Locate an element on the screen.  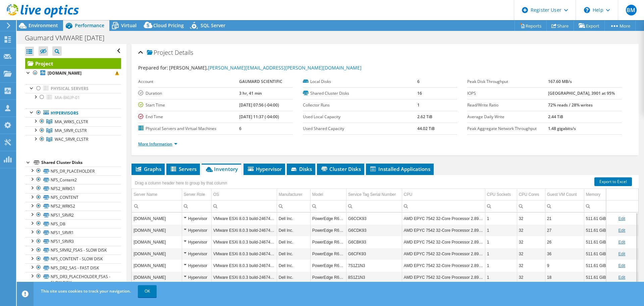
a: NFS1_SRVR1 is located at coordinates (73, 232).